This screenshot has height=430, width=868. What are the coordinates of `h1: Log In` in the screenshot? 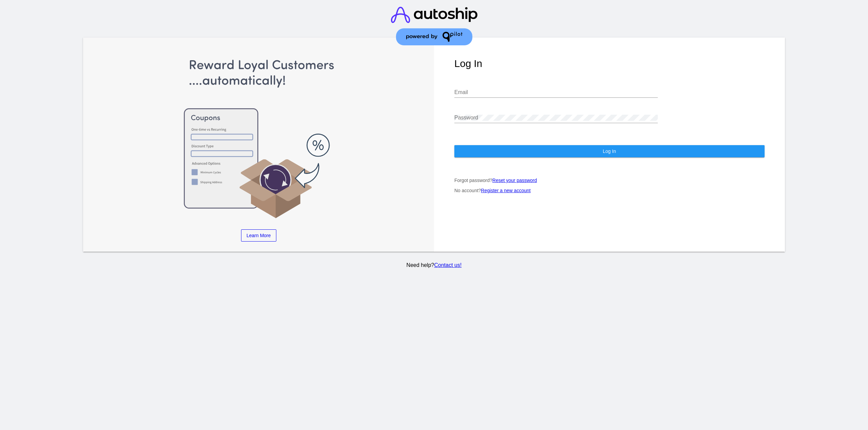 It's located at (609, 64).